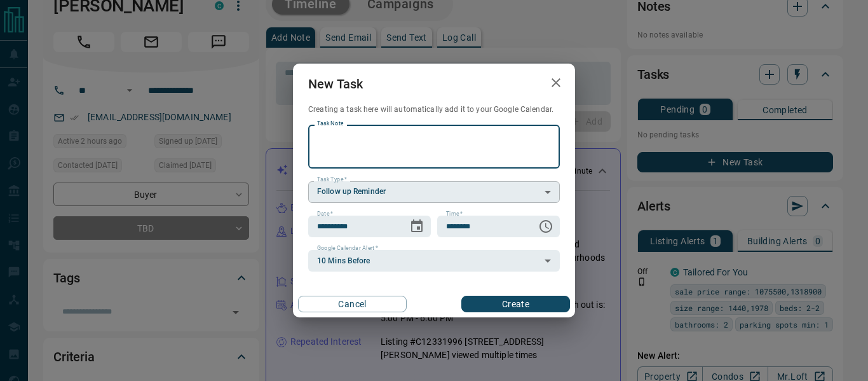  What do you see at coordinates (434, 192) in the screenshot?
I see `div: Follow up Reminder` at bounding box center [434, 192].